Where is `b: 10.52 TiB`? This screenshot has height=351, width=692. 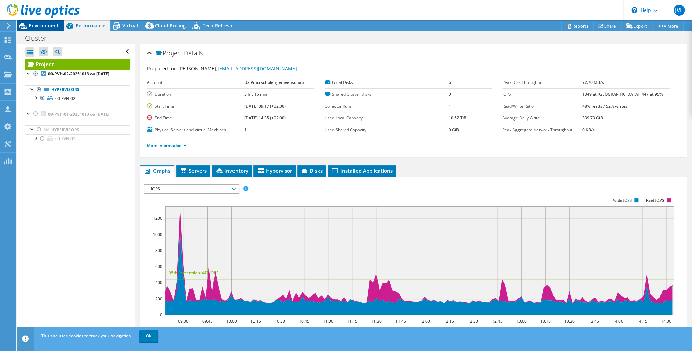
b: 10.52 TiB is located at coordinates (457, 118).